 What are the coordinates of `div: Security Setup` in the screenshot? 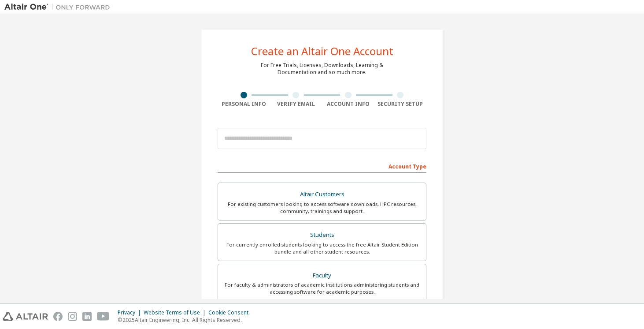 It's located at (401, 104).